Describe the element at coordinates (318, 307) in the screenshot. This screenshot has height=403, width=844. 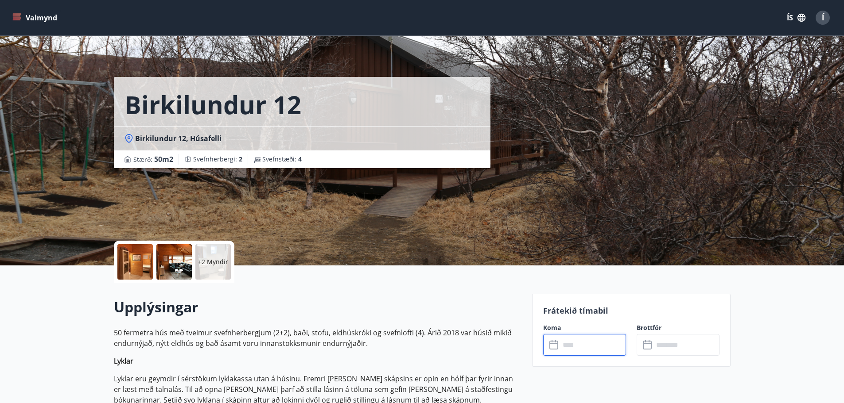
I see `h2: Upplýsingar` at that location.